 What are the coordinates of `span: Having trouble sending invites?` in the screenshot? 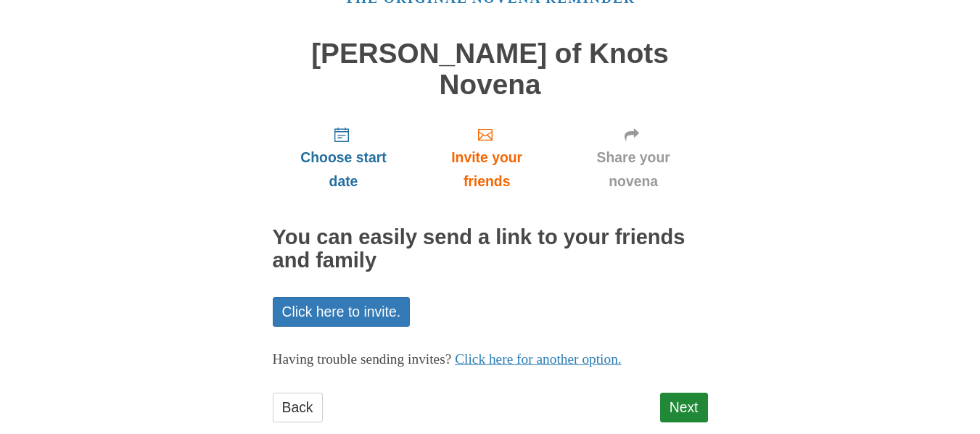 It's located at (362, 359).